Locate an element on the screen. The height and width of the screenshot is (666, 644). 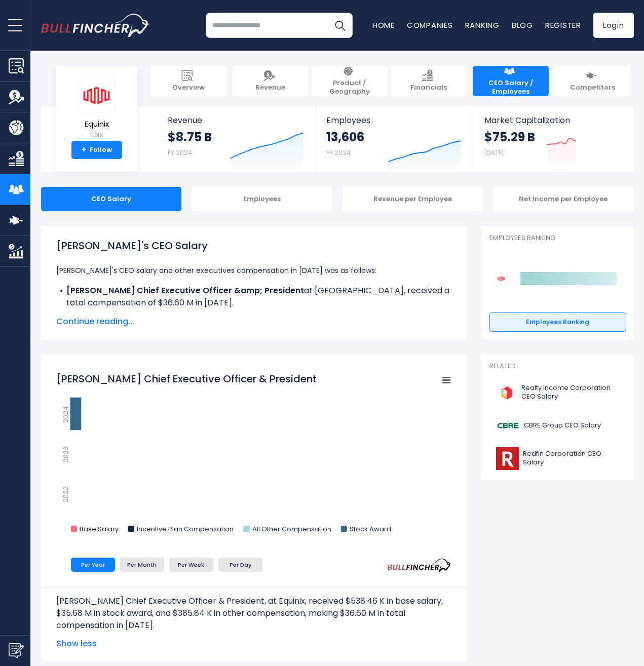
a: Companies is located at coordinates (429, 25).